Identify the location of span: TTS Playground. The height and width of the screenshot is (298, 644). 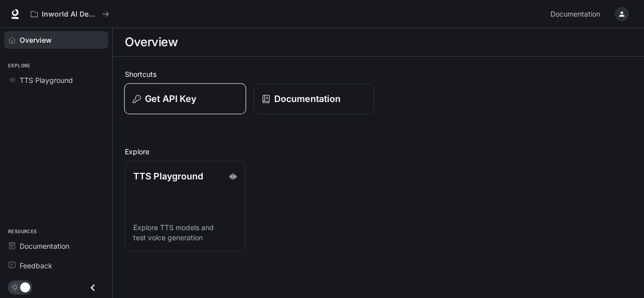
(46, 80).